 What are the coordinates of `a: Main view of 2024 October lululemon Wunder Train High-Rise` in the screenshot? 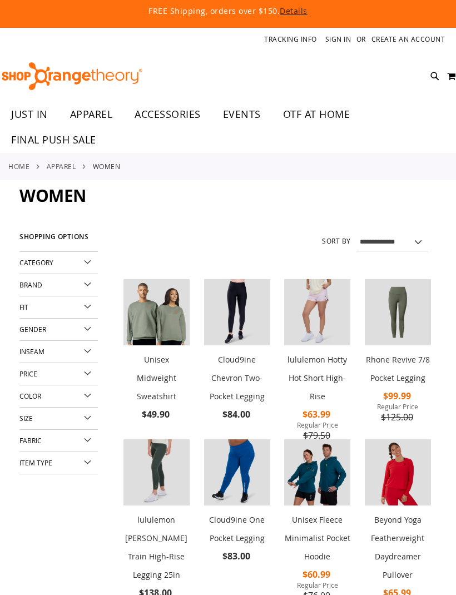 It's located at (156, 474).